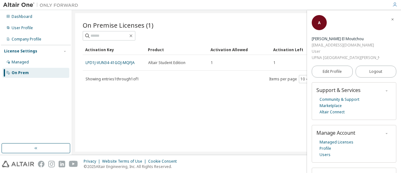  Describe the element at coordinates (110, 62) in the screenshot. I see `a: LPD1J-VUN34-41GOJ-MQFJA` at that location.